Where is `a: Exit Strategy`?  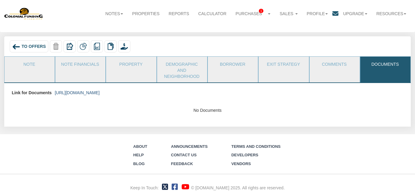
a: Exit Strategy is located at coordinates (283, 64).